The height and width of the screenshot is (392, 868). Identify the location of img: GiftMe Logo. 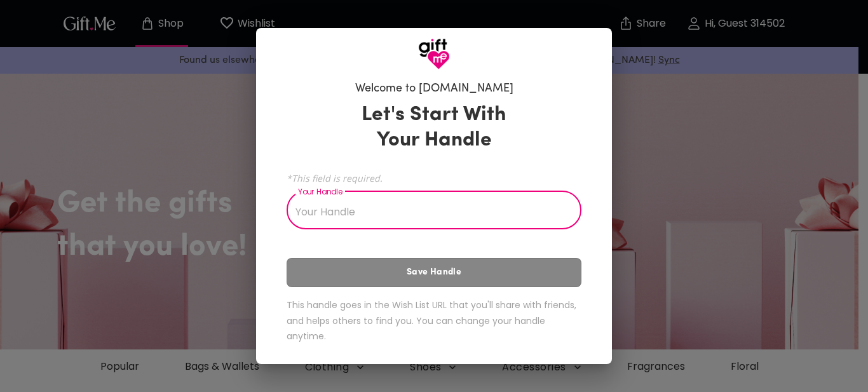
(434, 54).